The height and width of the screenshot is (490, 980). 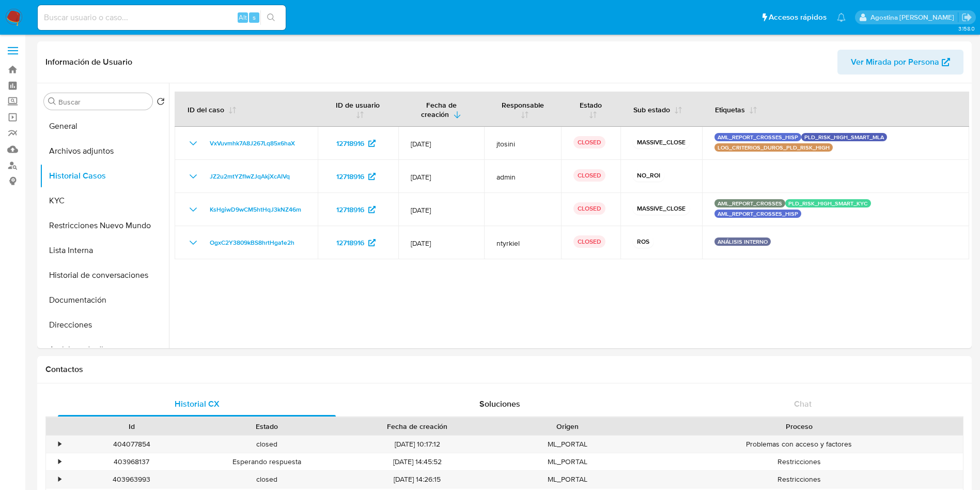 What do you see at coordinates (132, 426) in the screenshot?
I see `div: Id` at bounding box center [132, 426].